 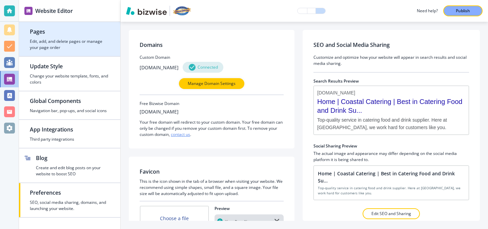 What do you see at coordinates (150, 171) in the screenshot?
I see `h2: Favicon` at bounding box center [150, 171].